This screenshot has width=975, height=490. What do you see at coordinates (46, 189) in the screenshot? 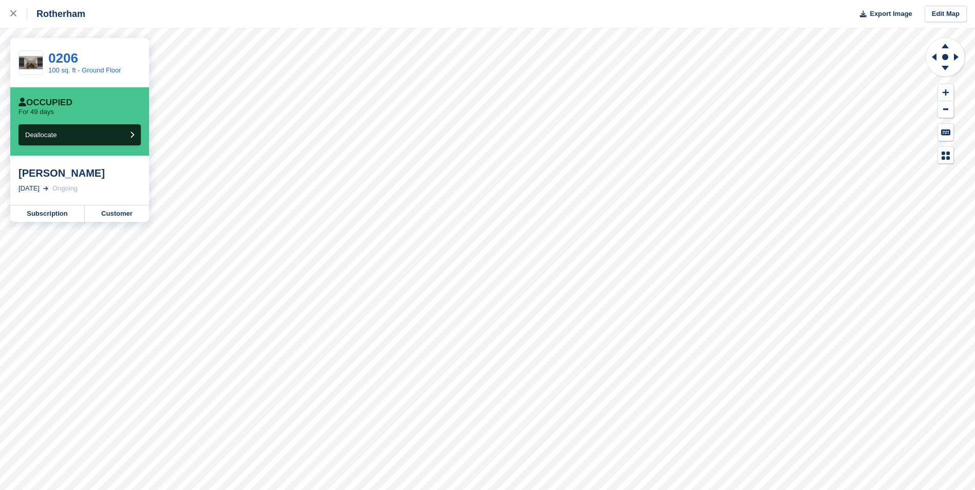
I see `img: arrow-right-light-icn-cde0832a797a2874e46488d9cf13f60e5c3a73dbe684e267c42b8395dfbc2abf.svg` at bounding box center [46, 189].